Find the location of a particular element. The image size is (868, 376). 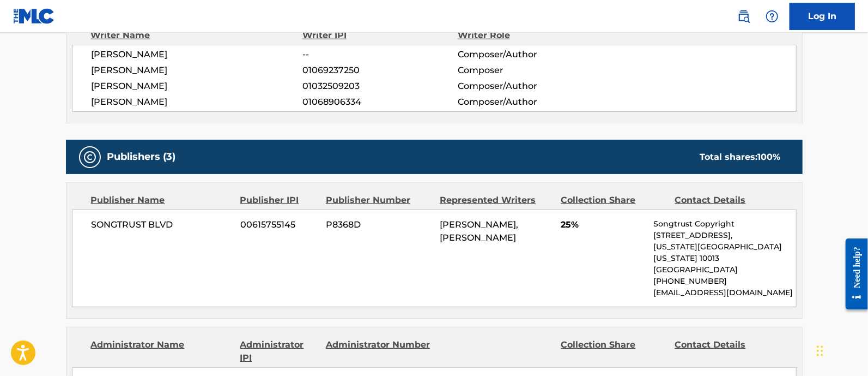

span: Composer is located at coordinates (528, 71).